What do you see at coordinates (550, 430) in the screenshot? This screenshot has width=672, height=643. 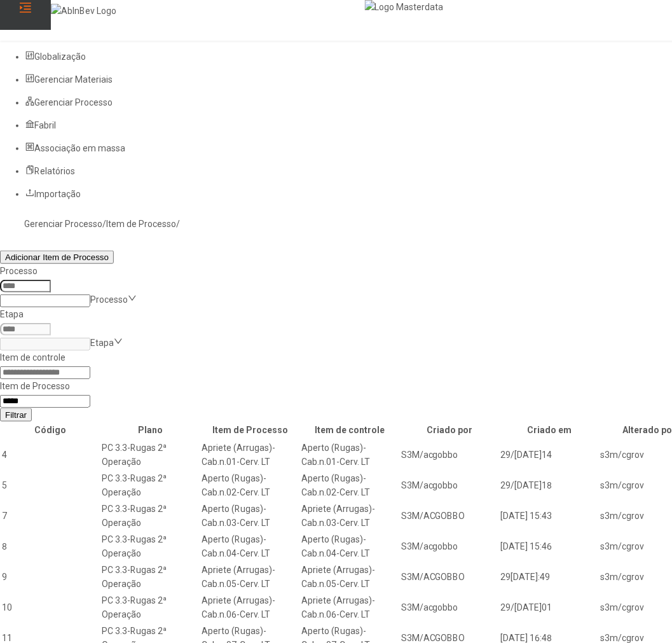 I see `th: Criado em` at bounding box center [550, 430].